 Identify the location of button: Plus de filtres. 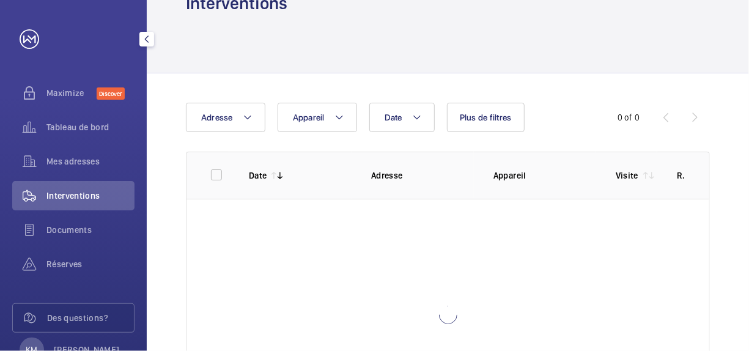
(486, 117).